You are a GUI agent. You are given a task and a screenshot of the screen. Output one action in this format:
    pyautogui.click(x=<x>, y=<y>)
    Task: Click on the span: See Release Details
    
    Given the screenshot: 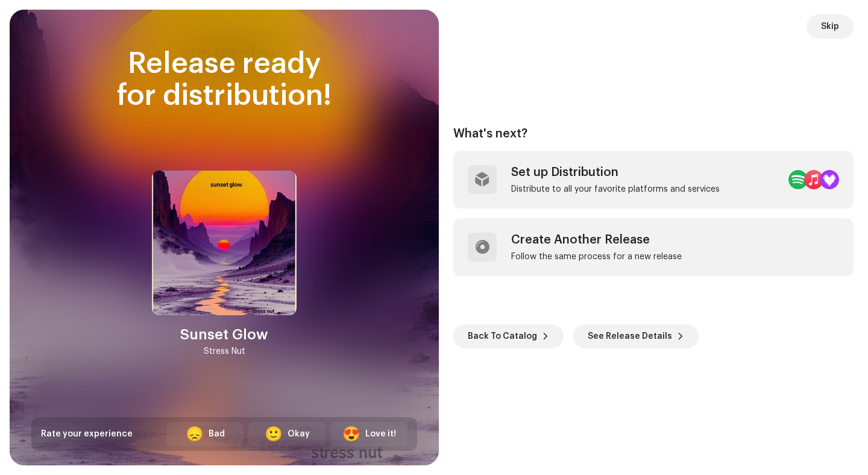 What is the action you would take?
    pyautogui.click(x=630, y=337)
    